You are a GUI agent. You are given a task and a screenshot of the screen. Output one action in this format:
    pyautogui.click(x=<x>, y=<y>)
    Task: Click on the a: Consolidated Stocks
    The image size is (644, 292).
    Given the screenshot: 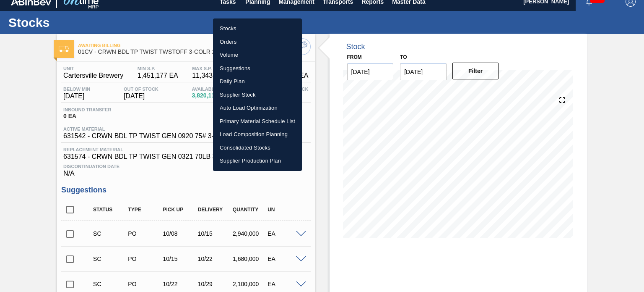 What is the action you would take?
    pyautogui.click(x=258, y=148)
    